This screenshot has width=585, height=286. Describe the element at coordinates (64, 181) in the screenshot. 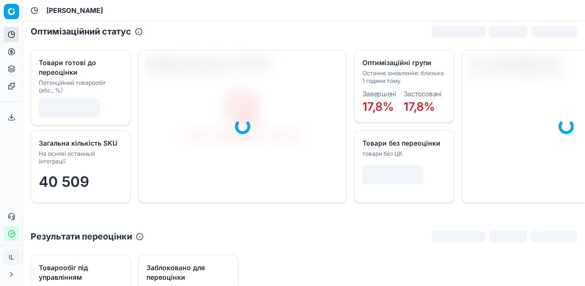

I see `span: 40 509` at that location.